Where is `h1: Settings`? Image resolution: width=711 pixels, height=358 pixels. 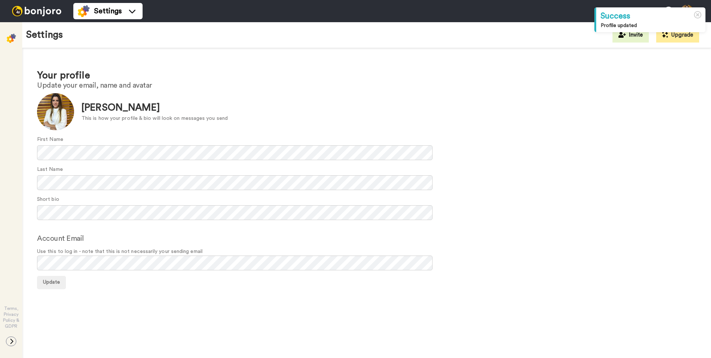 h1: Settings is located at coordinates (44, 35).